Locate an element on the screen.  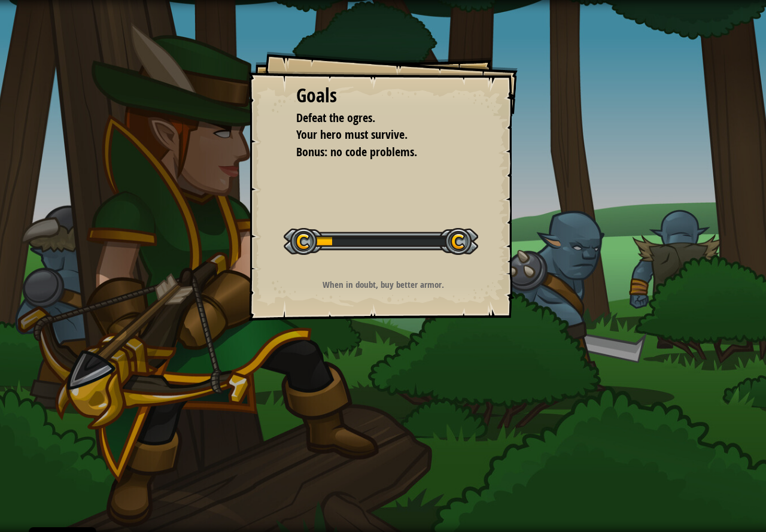
div: Goals is located at coordinates (383, 96).